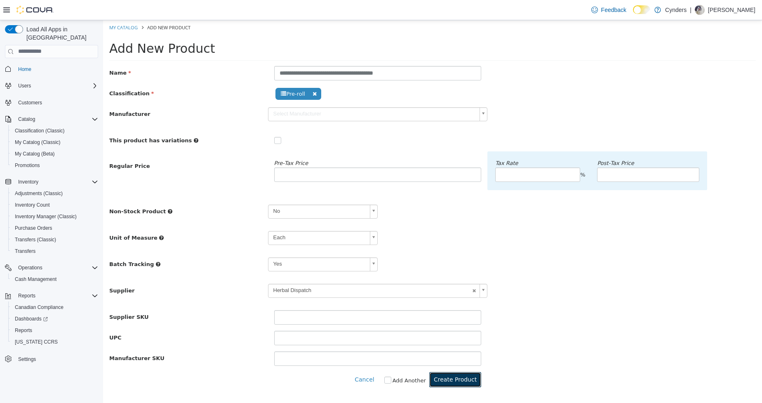  Describe the element at coordinates (30, 268) in the screenshot. I see `button: Operations` at that location.